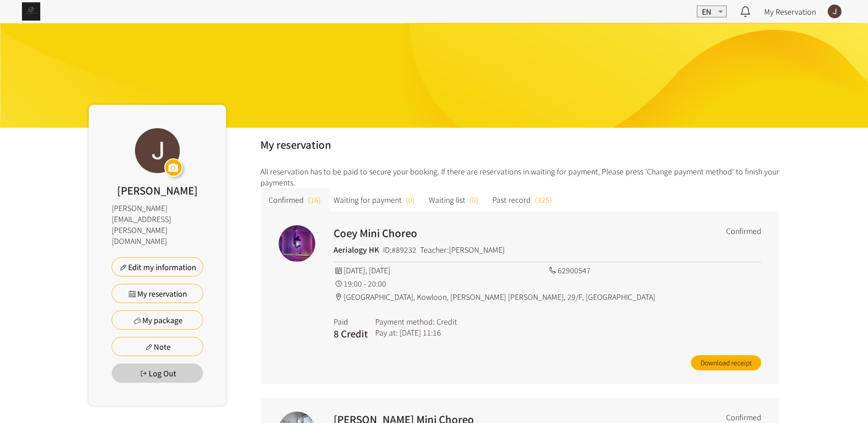 The width and height of the screenshot is (868, 423). I want to click on div: Payment method:, so click(405, 321).